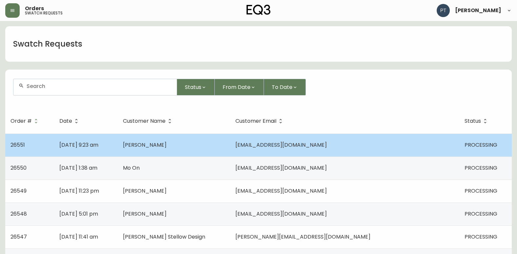 This screenshot has height=254, width=517. What do you see at coordinates (259, 10) in the screenshot?
I see `img: logo` at bounding box center [259, 10].